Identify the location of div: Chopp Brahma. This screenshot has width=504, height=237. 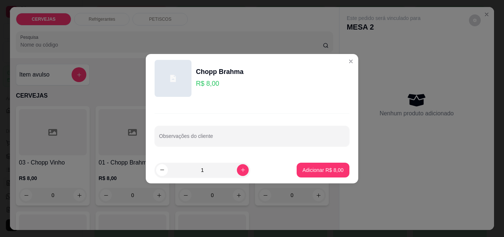
(220, 72).